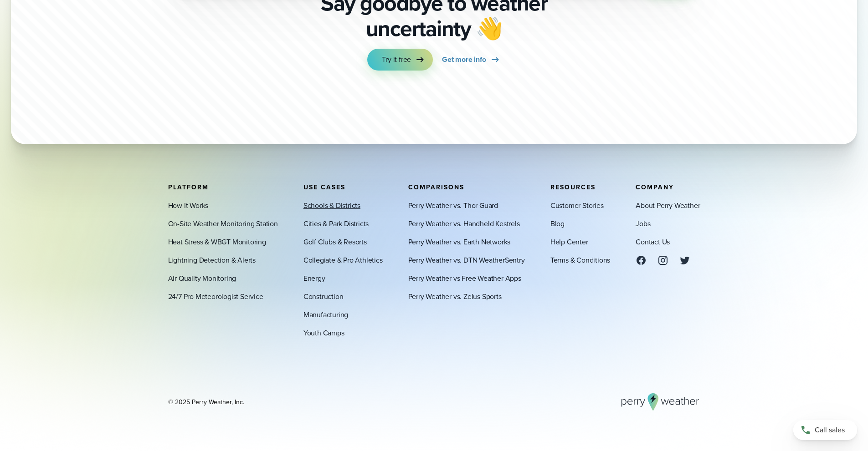 The height and width of the screenshot is (451, 868). Describe the element at coordinates (216, 297) in the screenshot. I see `a: 24/7 Pro Meteorologist Service` at that location.